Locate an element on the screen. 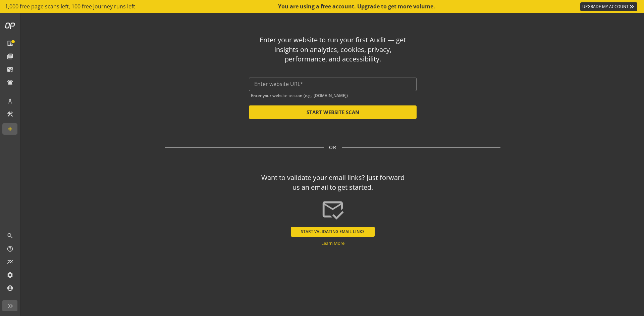  span: 1,000 free page scans left, 100 free journey runs left is located at coordinates (70, 7).